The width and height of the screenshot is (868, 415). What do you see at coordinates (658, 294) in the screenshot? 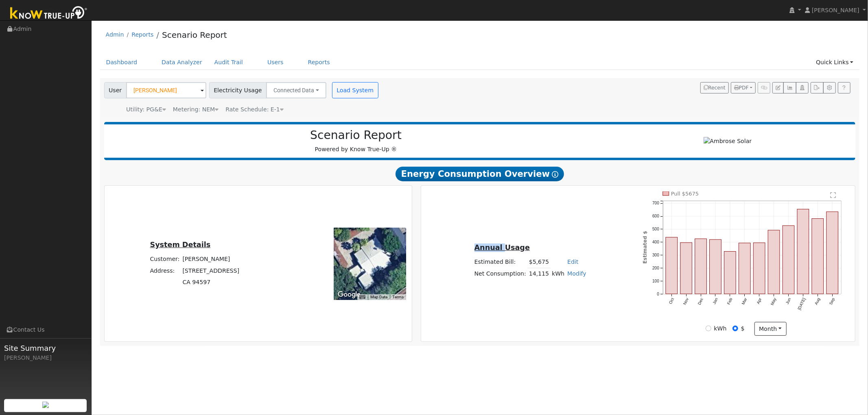
I see `text: 0` at bounding box center [658, 294].